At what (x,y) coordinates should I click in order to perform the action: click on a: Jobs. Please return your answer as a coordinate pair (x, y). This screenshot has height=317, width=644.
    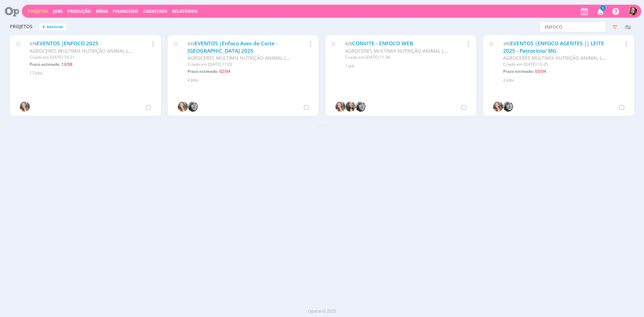
    Looking at the image, I should click on (58, 11).